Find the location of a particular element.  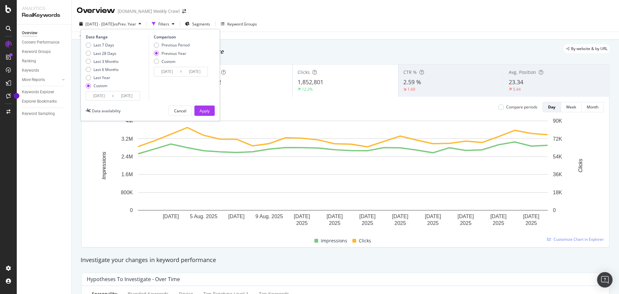

span: 1,852,801 is located at coordinates (310, 82).